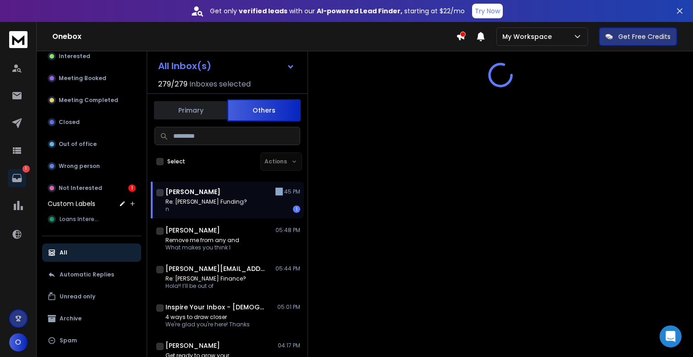 This screenshot has height=357, width=693. What do you see at coordinates (208, 325) in the screenshot?
I see `p: We're glad you're here! Thanks` at bounding box center [208, 325].